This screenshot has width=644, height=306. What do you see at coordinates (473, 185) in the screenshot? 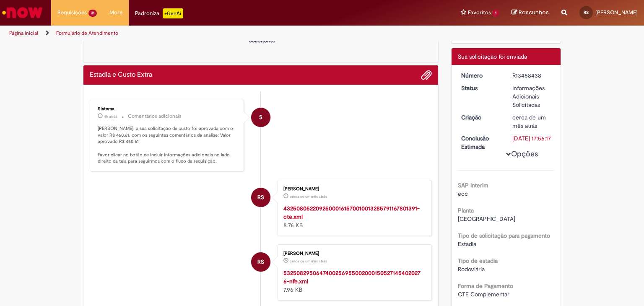
I see `b: SAP Interim` at bounding box center [473, 185].